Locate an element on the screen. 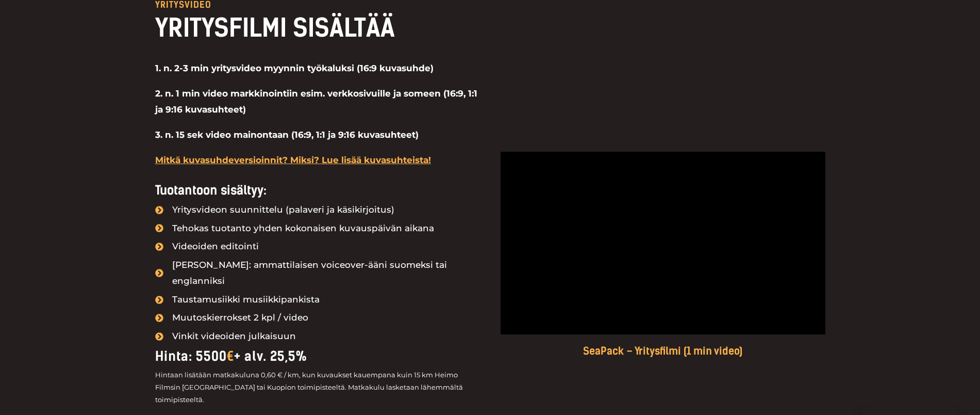 The image size is (980, 415). span: Videoiden editointi is located at coordinates (214, 247).